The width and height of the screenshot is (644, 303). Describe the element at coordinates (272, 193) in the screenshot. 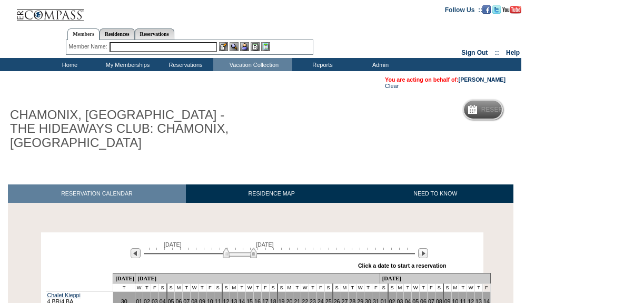

I see `a: RESIDENCE MAP` at that location.